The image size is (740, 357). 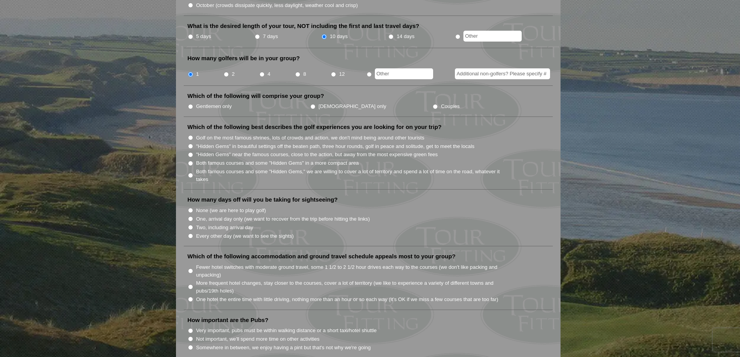 I want to click on label: Which of the following will comprise your group?, so click(x=256, y=96).